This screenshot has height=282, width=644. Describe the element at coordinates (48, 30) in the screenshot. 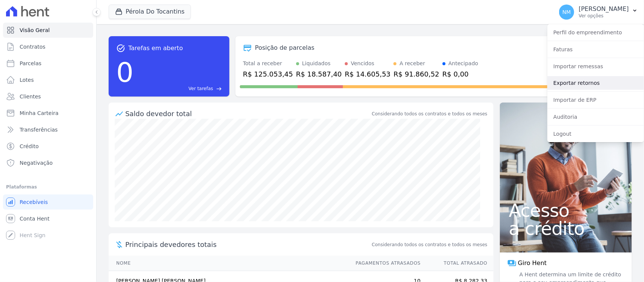

I see `a: Visão Geral` at that location.